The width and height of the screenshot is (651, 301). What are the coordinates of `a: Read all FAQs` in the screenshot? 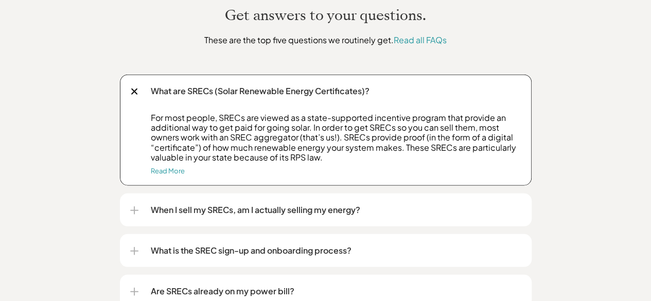 It's located at (420, 40).